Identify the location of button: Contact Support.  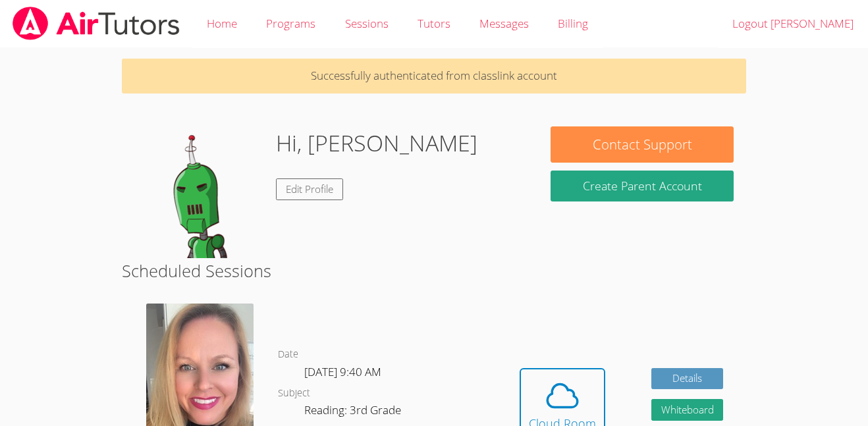
(642, 144).